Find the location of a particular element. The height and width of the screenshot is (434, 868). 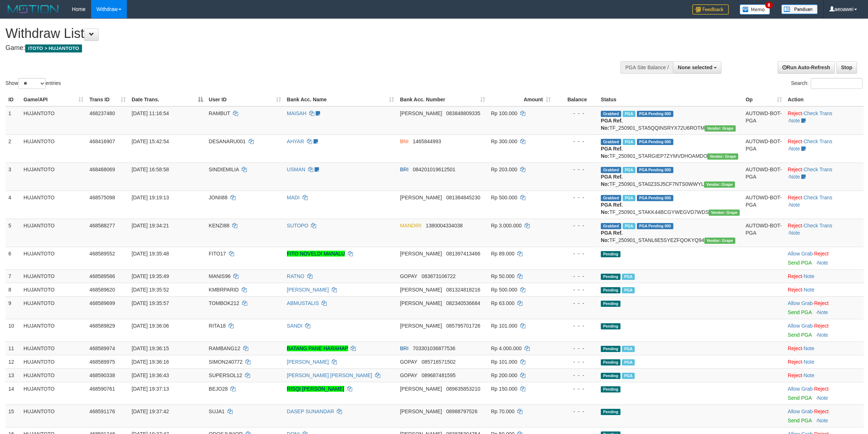

th: Status is located at coordinates (670, 100).